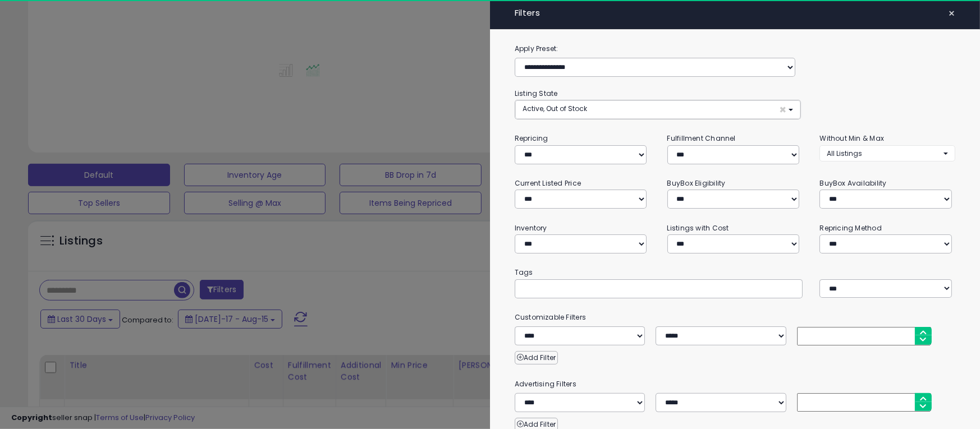 This screenshot has width=980, height=429. I want to click on small: Fulfillment Channel, so click(701, 138).